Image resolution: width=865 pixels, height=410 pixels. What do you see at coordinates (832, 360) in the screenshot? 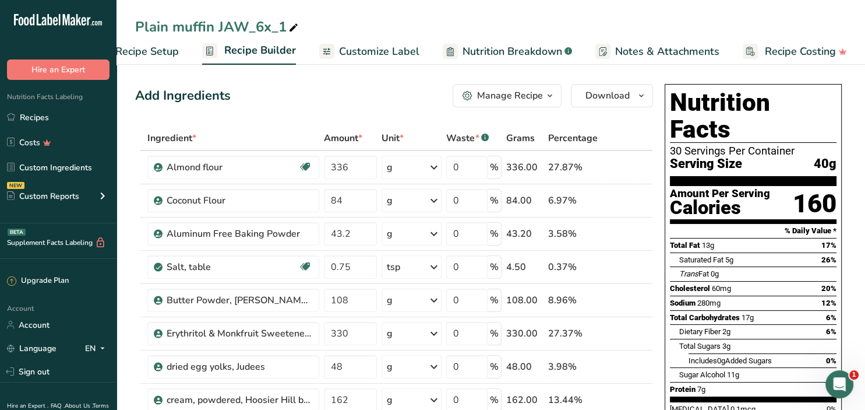
I see `span: 0%` at bounding box center [832, 360].